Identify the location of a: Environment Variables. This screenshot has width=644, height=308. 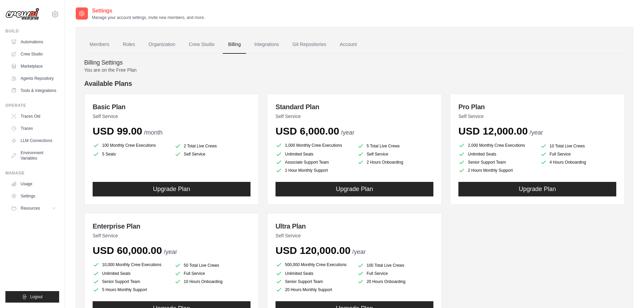
(34, 155).